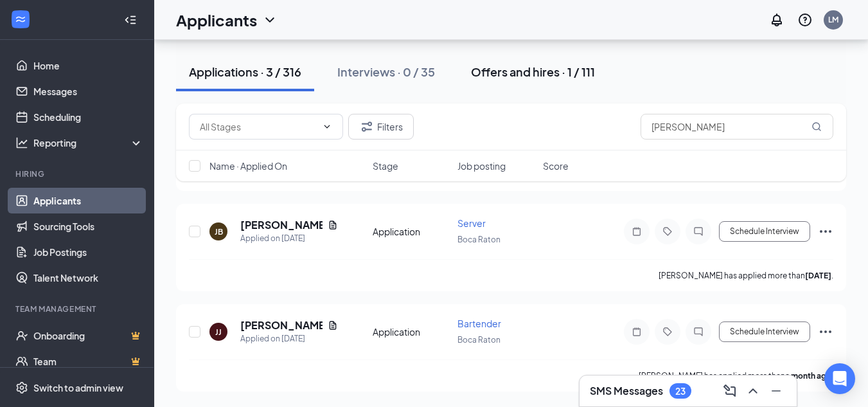 The width and height of the screenshot is (868, 407). What do you see at coordinates (89, 143) in the screenshot?
I see `div: Reporting` at bounding box center [89, 143].